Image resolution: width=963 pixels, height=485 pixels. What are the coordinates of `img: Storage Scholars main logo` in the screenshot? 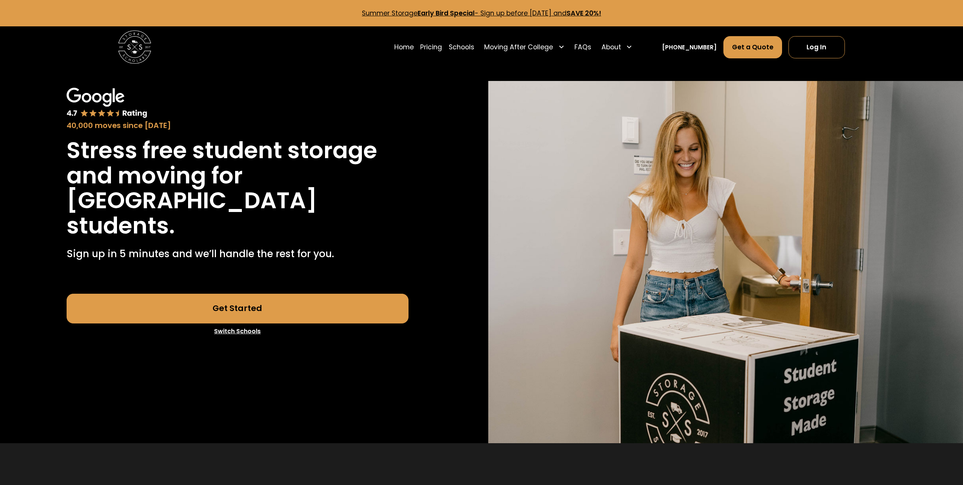 It's located at (135, 47).